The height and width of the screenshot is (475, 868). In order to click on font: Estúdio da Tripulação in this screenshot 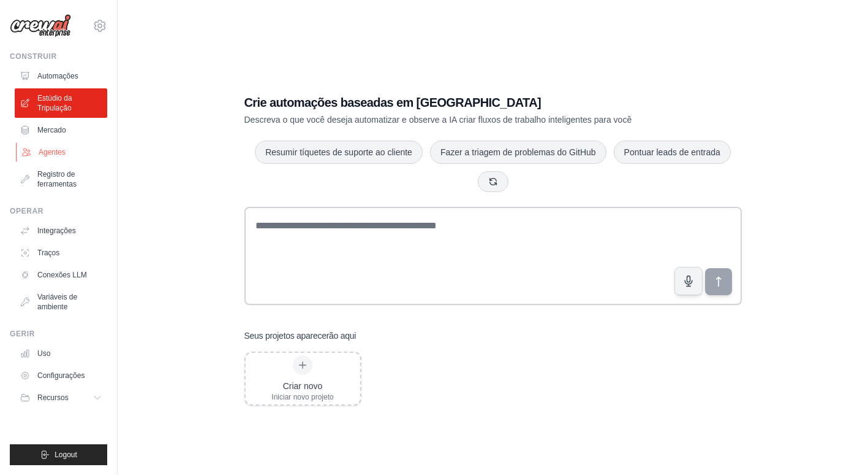, I will do `click(70, 103)`.